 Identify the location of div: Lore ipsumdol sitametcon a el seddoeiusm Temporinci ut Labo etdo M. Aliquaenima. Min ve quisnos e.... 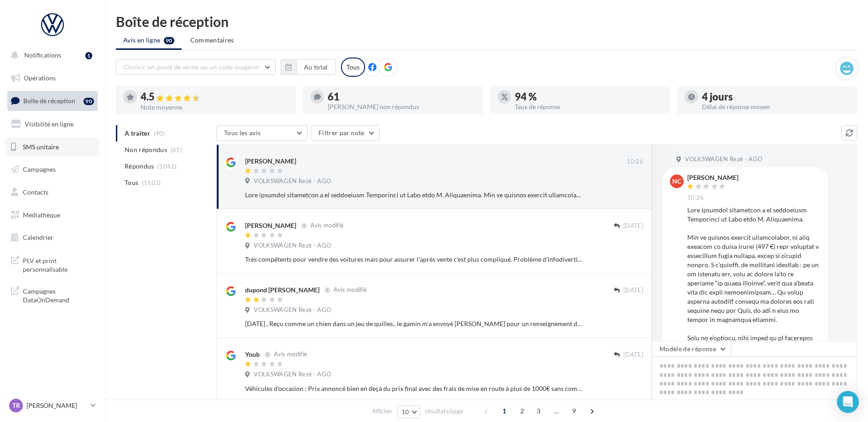
(415, 195).